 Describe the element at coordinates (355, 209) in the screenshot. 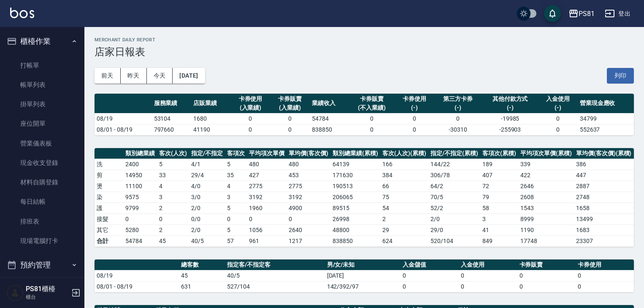

I see `td: 89515` at that location.